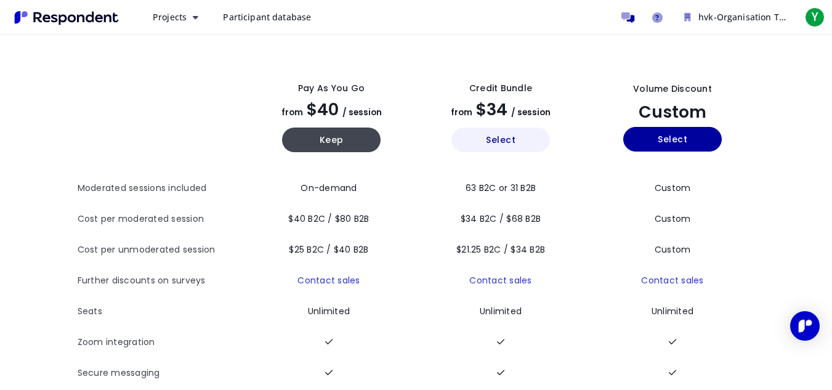 This screenshot has height=390, width=832. Describe the element at coordinates (815, 17) in the screenshot. I see `span: Y` at that location.